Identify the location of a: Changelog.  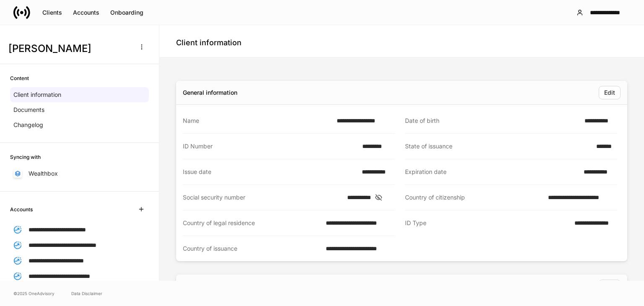
(79, 125).